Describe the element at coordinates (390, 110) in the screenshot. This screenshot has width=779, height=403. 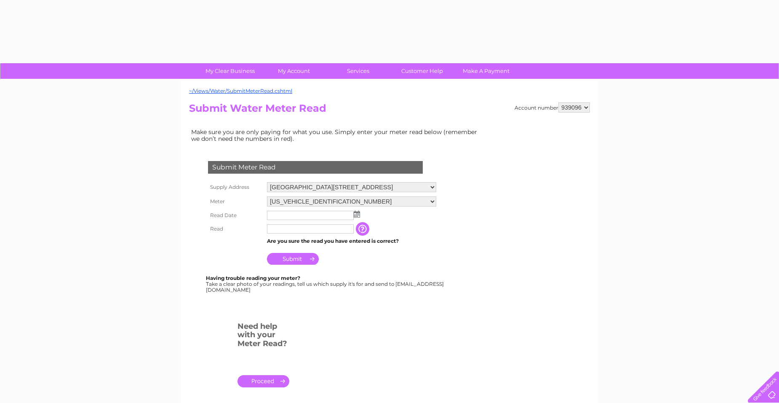
I see `h2: Submit Water Meter Read` at that location.